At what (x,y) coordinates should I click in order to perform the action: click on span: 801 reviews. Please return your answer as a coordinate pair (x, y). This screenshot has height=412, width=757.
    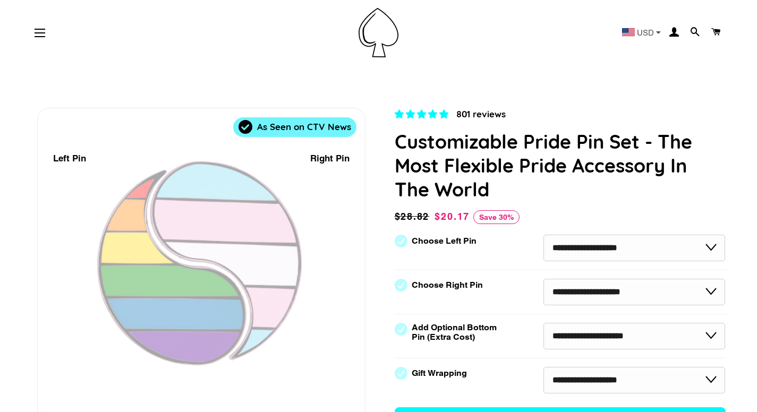
    Looking at the image, I should click on (481, 114).